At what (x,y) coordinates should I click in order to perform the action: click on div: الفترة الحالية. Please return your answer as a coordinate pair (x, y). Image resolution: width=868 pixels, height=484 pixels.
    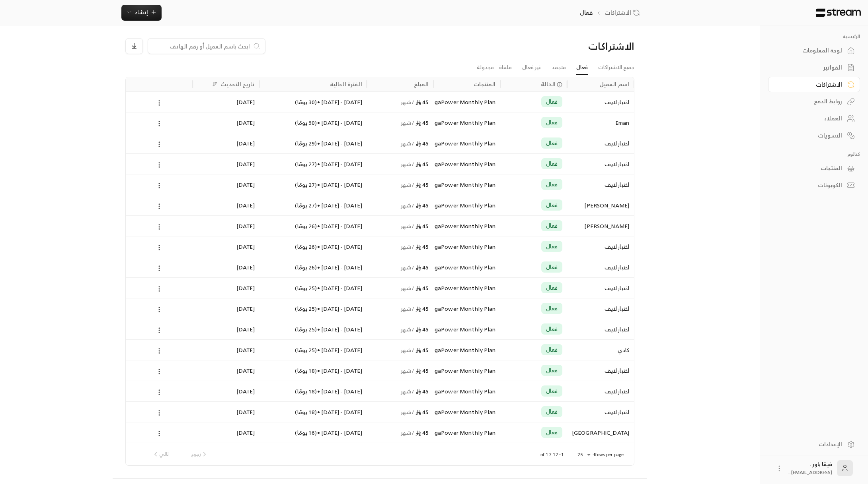
    Looking at the image, I should click on (346, 84).